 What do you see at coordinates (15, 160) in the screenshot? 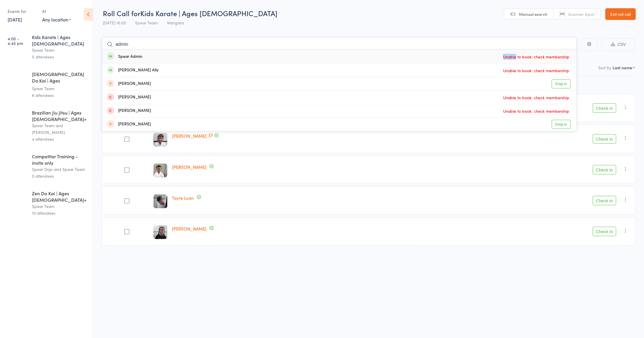
I see `time: 5:30 - 6:30 pm` at bounding box center [15, 160].